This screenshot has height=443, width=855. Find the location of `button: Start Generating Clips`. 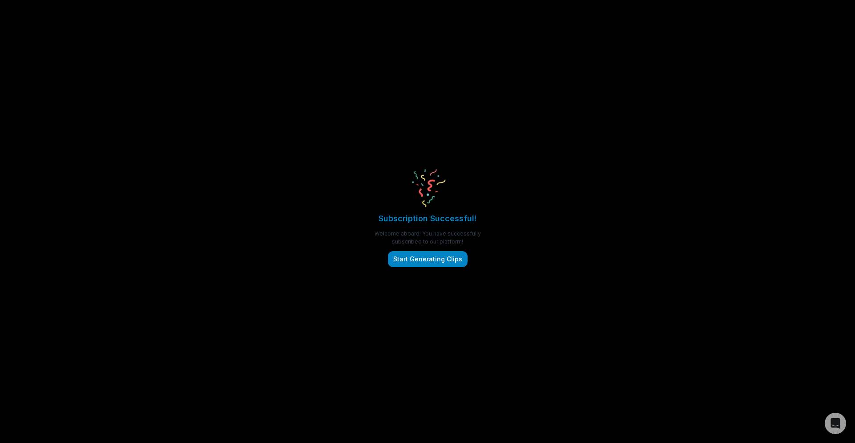

button: Start Generating Clips is located at coordinates (428, 259).